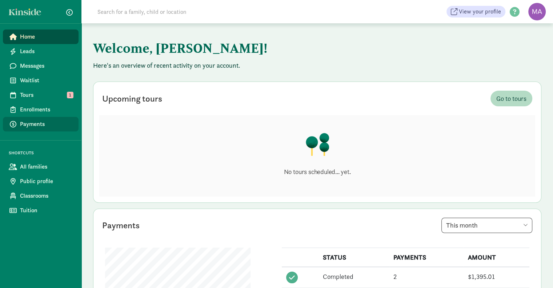  Describe the element at coordinates (480, 12) in the screenshot. I see `span: View your profile` at that location.